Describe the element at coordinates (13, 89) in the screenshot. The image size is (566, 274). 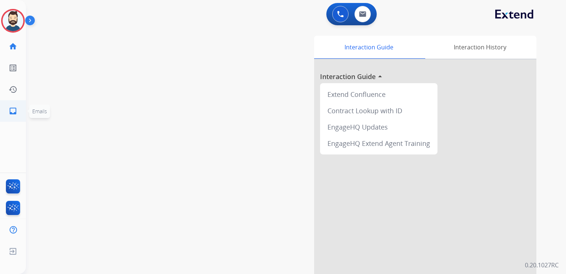
I see `mat-icon: history` at that location.